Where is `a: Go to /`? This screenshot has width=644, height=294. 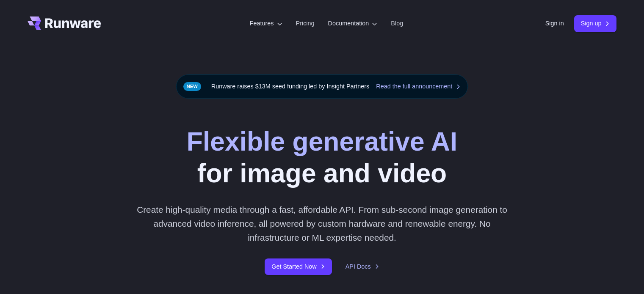 a: Go to / is located at coordinates (64, 23).